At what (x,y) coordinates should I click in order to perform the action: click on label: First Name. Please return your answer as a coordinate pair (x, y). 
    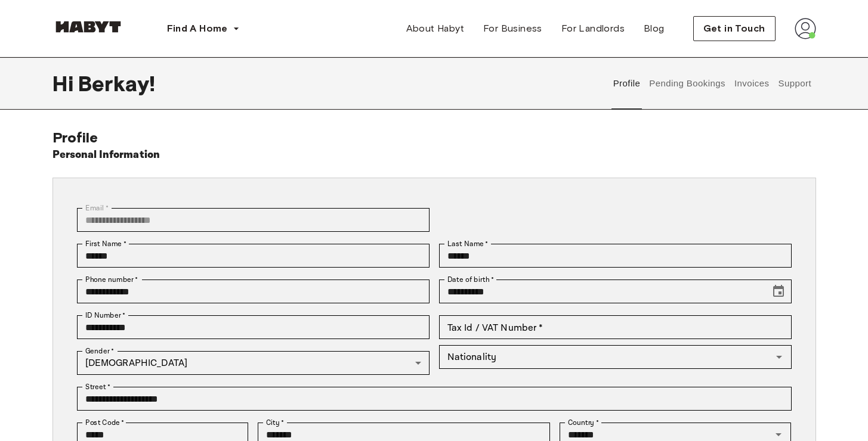
    Looking at the image, I should click on (106, 244).